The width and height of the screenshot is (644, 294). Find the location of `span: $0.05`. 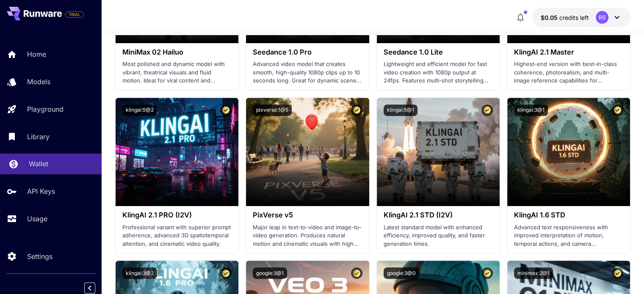

span: $0.05 is located at coordinates (549, 17).